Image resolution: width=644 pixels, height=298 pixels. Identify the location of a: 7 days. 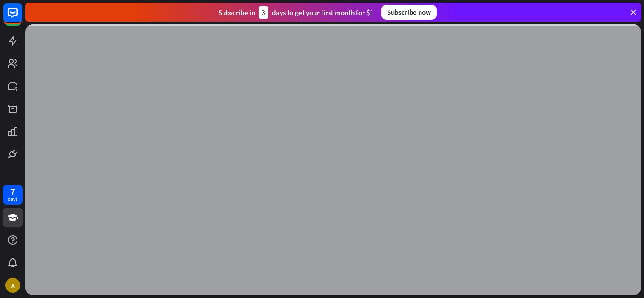
(12, 195).